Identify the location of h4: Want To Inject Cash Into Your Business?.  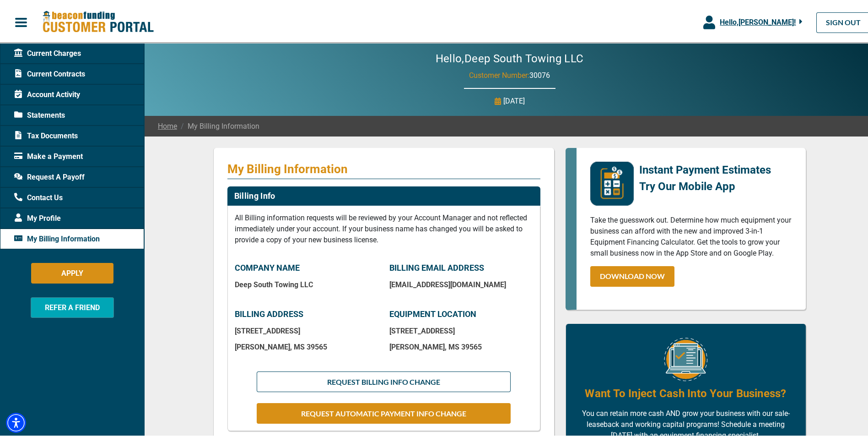
(685, 392).